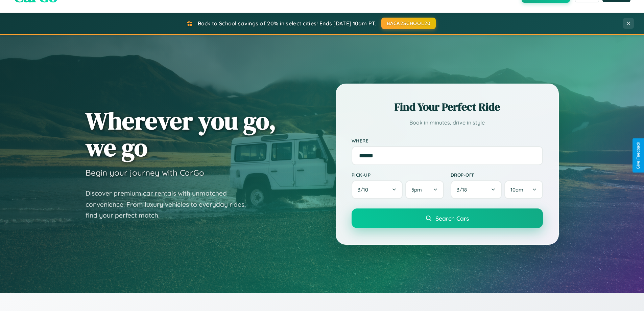 Image resolution: width=644 pixels, height=311 pixels. I want to click on p: Discover premium car rentals with unmatched convenience. From luxury vehicles to everyday rides, ..., so click(170, 205).